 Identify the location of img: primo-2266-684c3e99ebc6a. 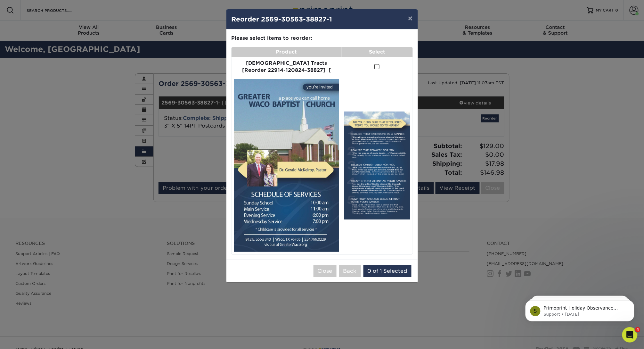
(377, 165).